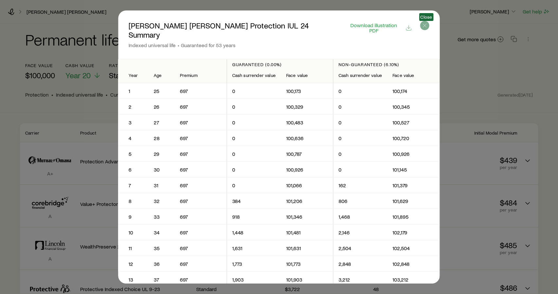  Describe the element at coordinates (413, 138) in the screenshot. I see `p: 100,720` at that location.